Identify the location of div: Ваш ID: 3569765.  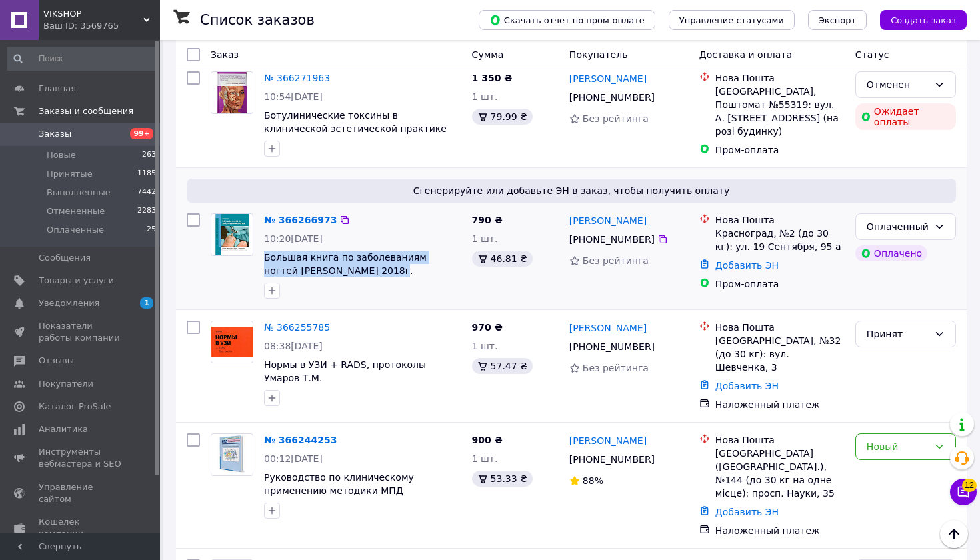
(101, 26).